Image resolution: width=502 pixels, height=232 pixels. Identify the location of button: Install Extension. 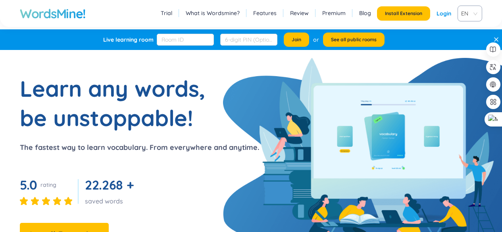
(404, 14).